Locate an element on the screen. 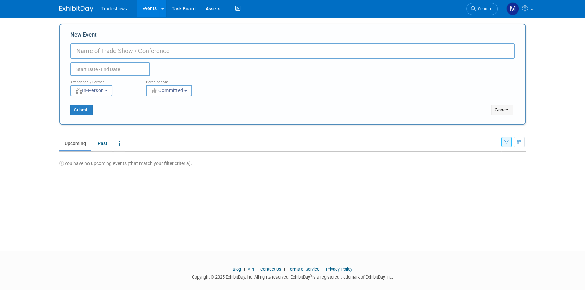 The image size is (585, 290). button: In-Person is located at coordinates (91, 90).